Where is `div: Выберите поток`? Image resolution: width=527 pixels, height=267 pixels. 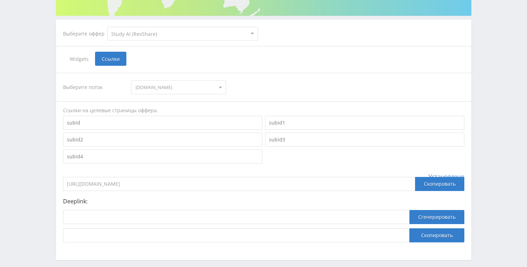
div: Выберите поток is located at coordinates (94, 87).